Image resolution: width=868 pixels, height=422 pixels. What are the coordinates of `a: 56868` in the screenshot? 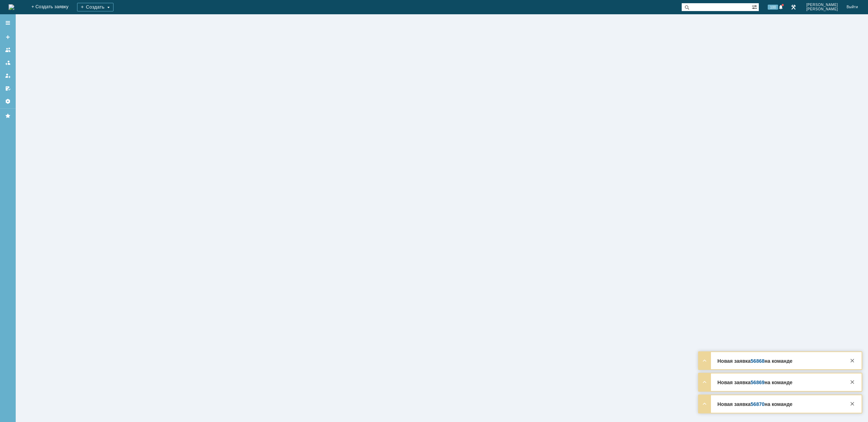 It's located at (758, 361).